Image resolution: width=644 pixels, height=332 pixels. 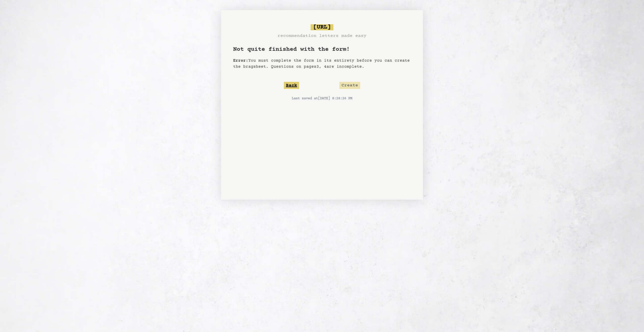 What do you see at coordinates (292, 85) in the screenshot?
I see `button: Back` at bounding box center [292, 85].